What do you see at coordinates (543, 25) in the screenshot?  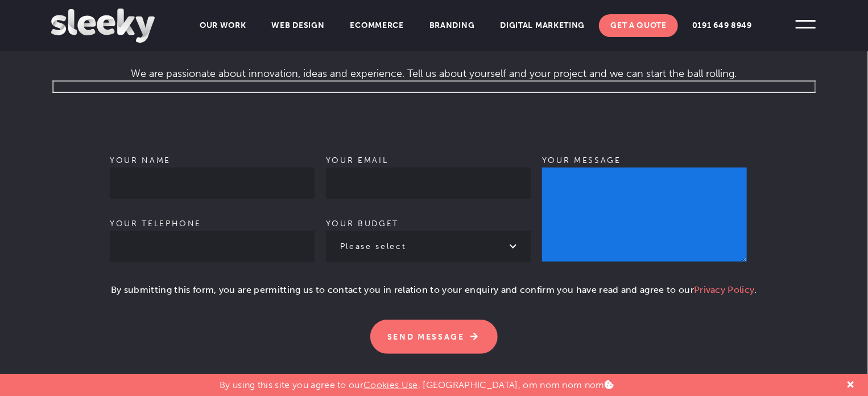 I see `a: Digital Marketing` at bounding box center [543, 25].